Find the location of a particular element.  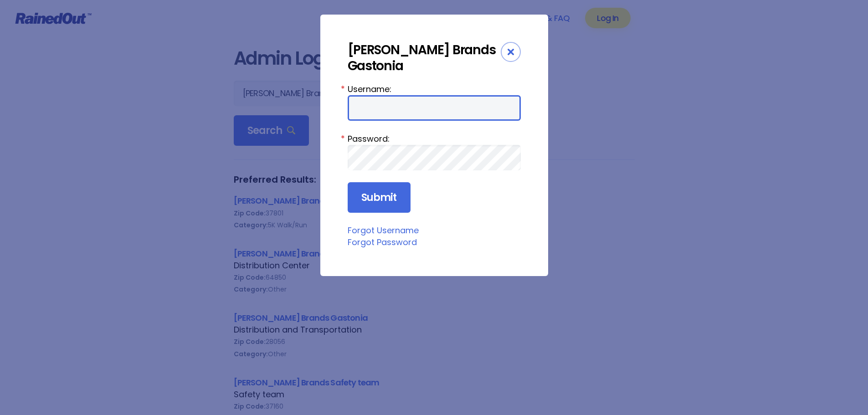

div: Close is located at coordinates (511, 52).